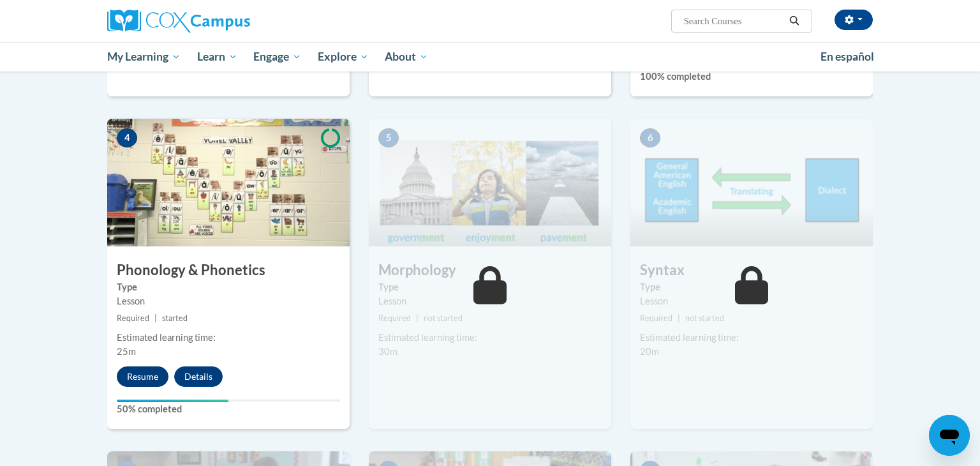  What do you see at coordinates (143, 377) in the screenshot?
I see `button: Resume` at bounding box center [143, 377].